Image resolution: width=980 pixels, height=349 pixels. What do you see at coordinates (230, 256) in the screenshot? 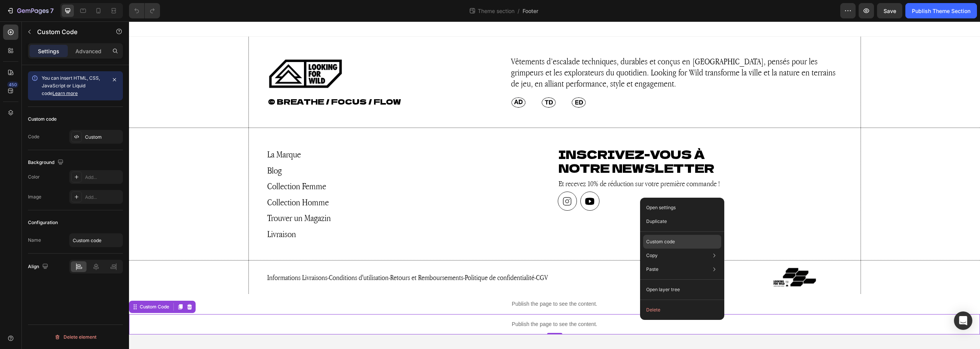
I see `a: Conditions d'utilisation` at bounding box center [230, 256].